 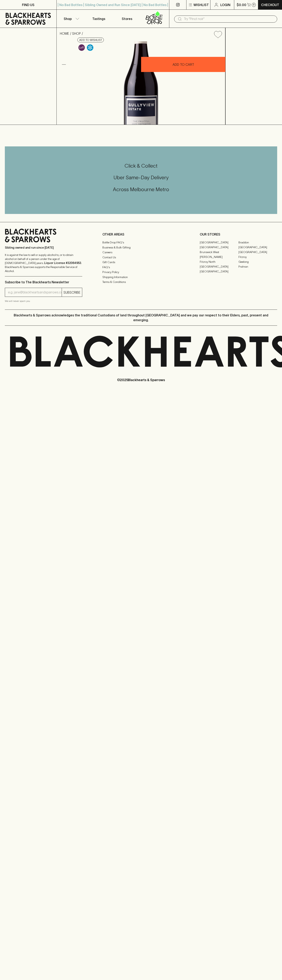 I want to click on h5: Across Melbourne Metro, so click(x=141, y=190).